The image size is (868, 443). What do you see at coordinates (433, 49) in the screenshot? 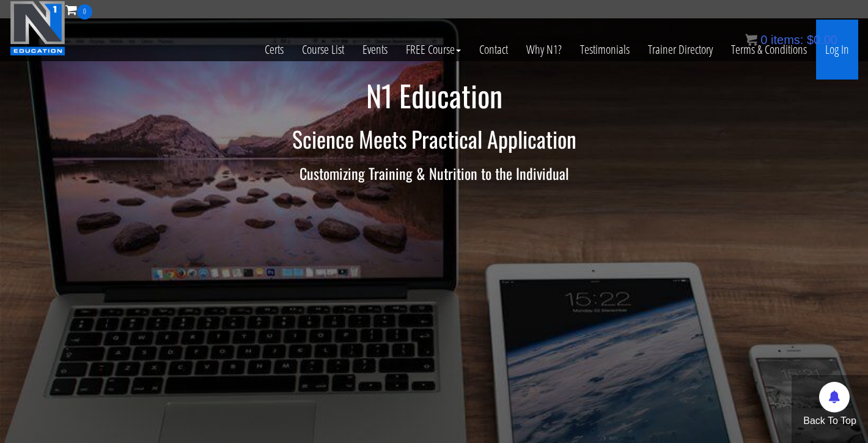
I see `a: FREE Course` at bounding box center [433, 49].